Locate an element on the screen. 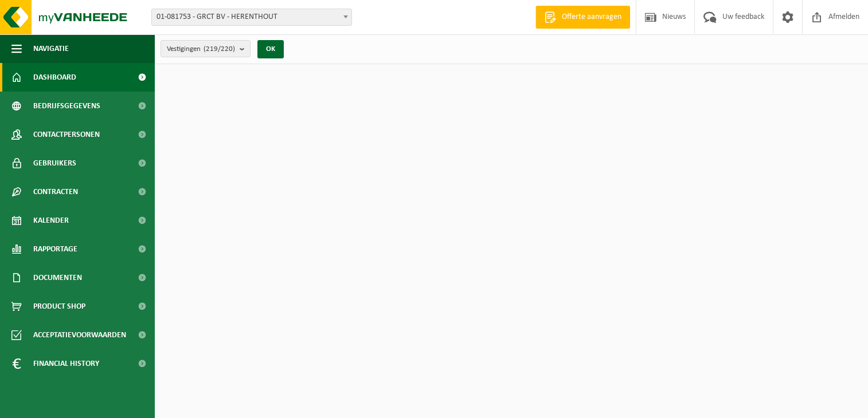 This screenshot has width=868, height=418. a: Offerte aanvragen is located at coordinates (582, 17).